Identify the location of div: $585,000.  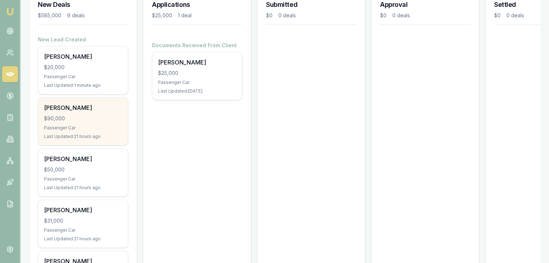
(49, 16).